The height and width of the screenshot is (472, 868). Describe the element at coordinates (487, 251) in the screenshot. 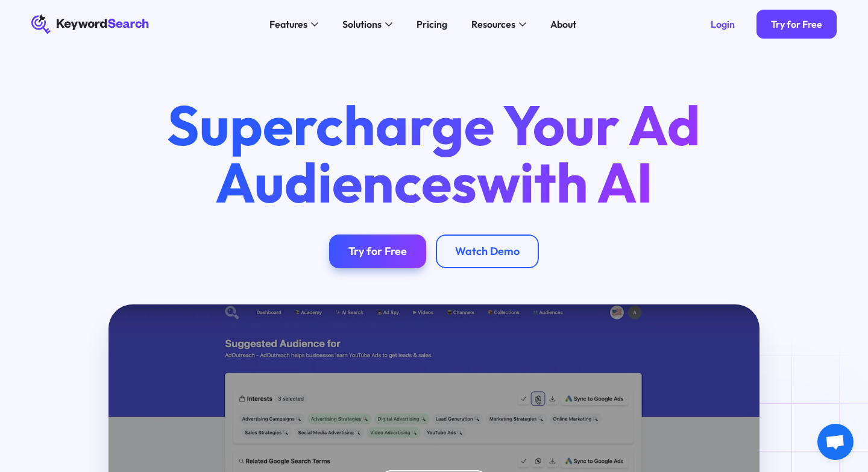

I see `div: Watch Demo` at that location.